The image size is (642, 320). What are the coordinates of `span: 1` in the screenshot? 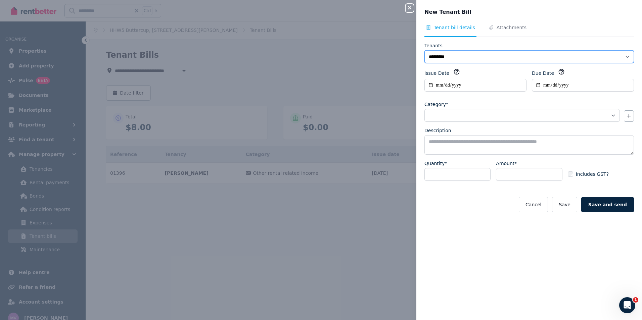 It's located at (636, 300).